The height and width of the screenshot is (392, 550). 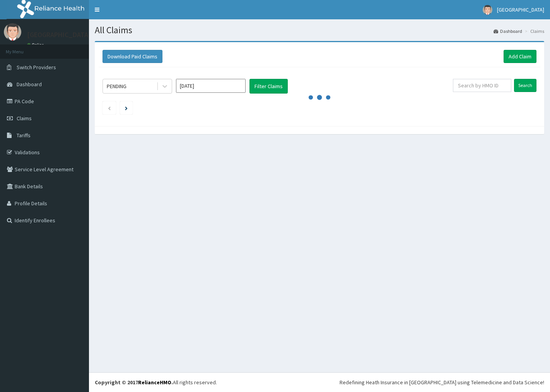 What do you see at coordinates (319, 97) in the screenshot?
I see `svg: audio-loading` at bounding box center [319, 97].